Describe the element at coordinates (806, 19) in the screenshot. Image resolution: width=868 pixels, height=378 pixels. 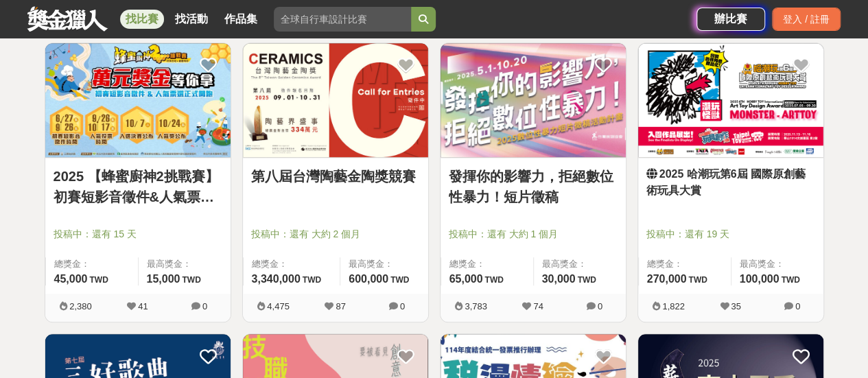
I see `div: 登入 / 註冊` at that location.